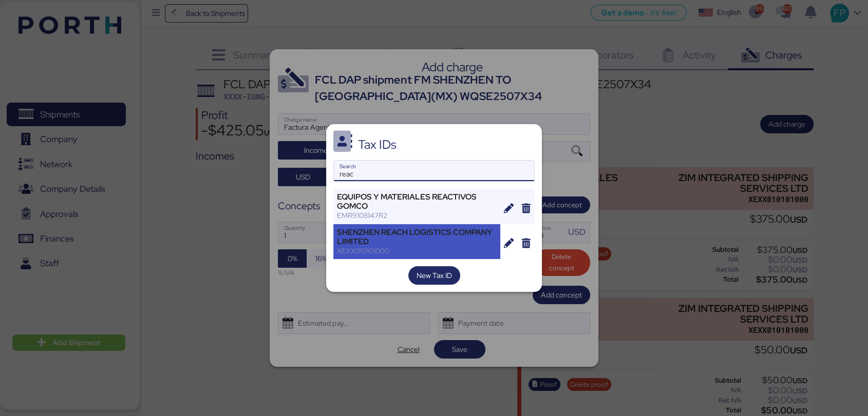 The height and width of the screenshot is (416, 868). Describe the element at coordinates (416, 251) in the screenshot. I see `div: XEXX010101000` at that location.